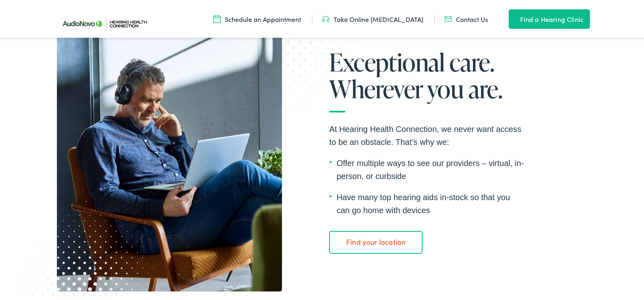  Describe the element at coordinates (170, 153) in the screenshot. I see `img: A man on his laptop is in the middle of a virtual hearing exam with his audiologist at Hearing He...` at that location.